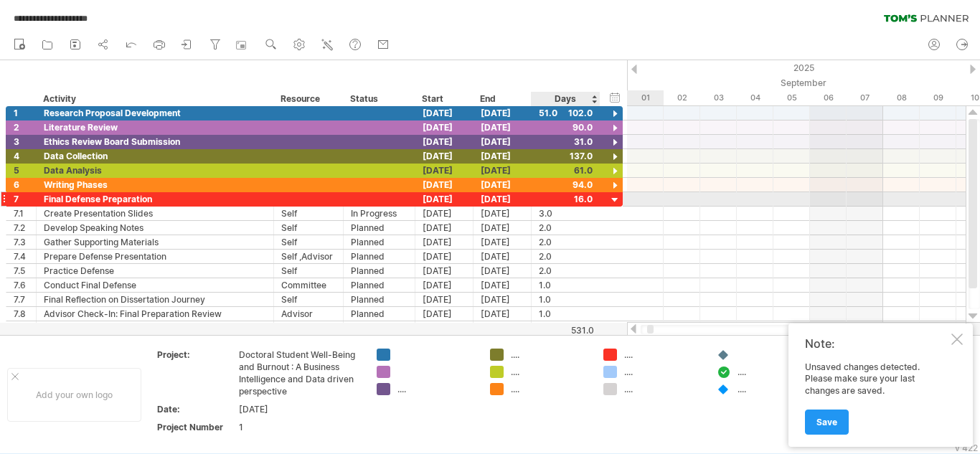 The height and width of the screenshot is (454, 980). Describe the element at coordinates (25, 241) in the screenshot. I see `div: 7.3` at that location.